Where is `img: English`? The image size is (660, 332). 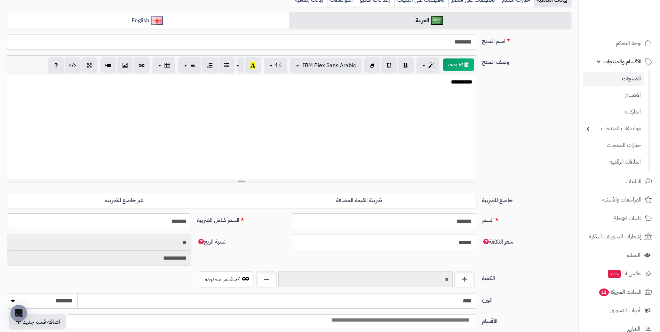 img: English is located at coordinates (157, 21).